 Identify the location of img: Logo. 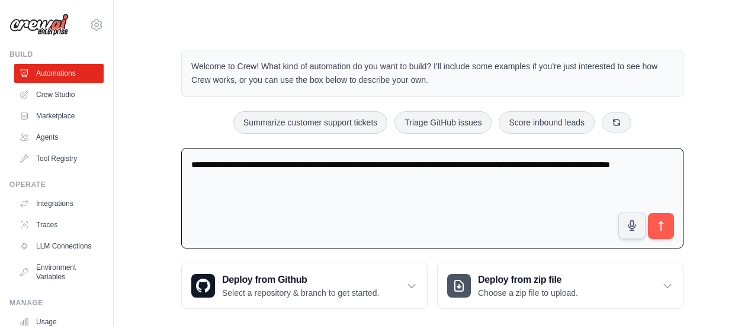
(39, 25).